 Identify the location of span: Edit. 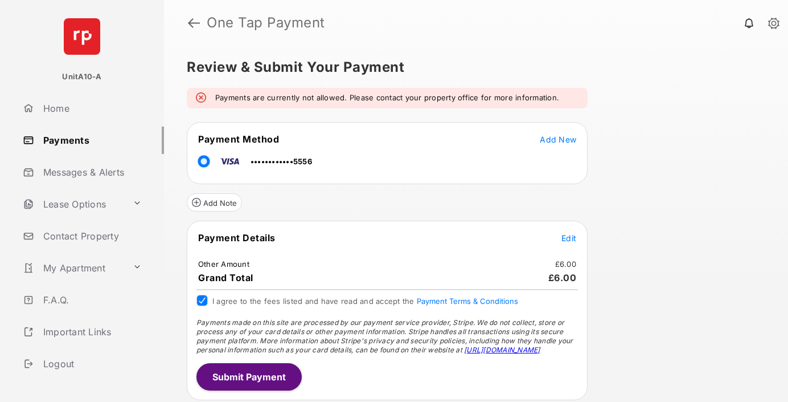
(569, 238).